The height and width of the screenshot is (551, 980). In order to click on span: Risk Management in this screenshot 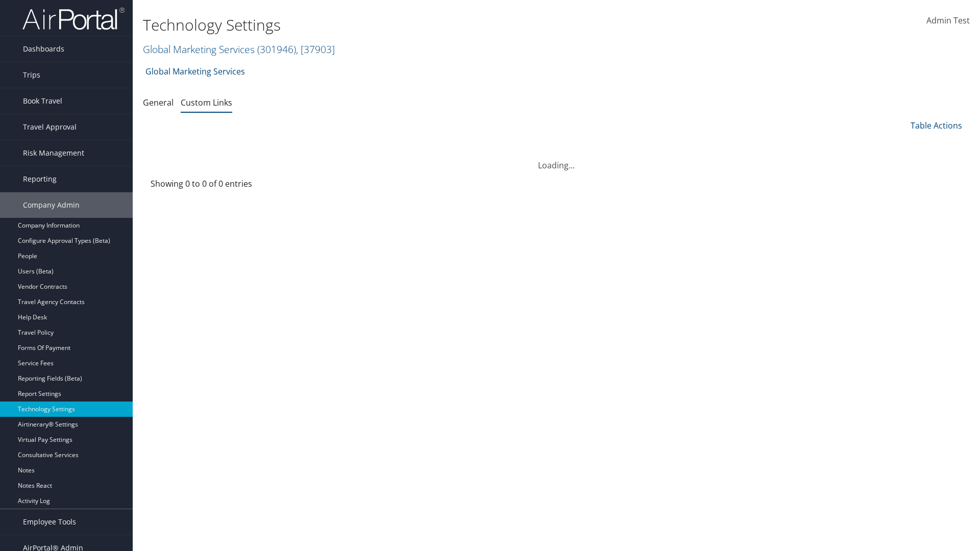, I will do `click(54, 153)`.